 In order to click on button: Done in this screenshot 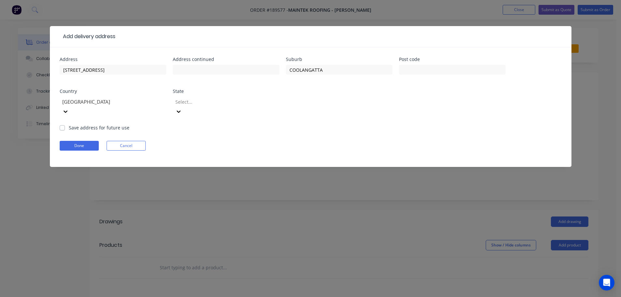, I will do `click(79, 146)`.